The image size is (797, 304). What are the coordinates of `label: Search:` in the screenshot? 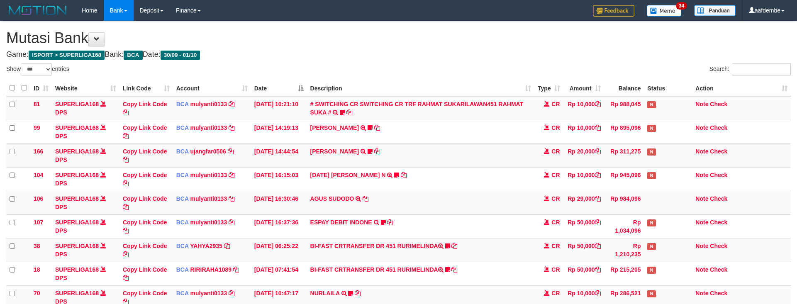 It's located at (750, 69).